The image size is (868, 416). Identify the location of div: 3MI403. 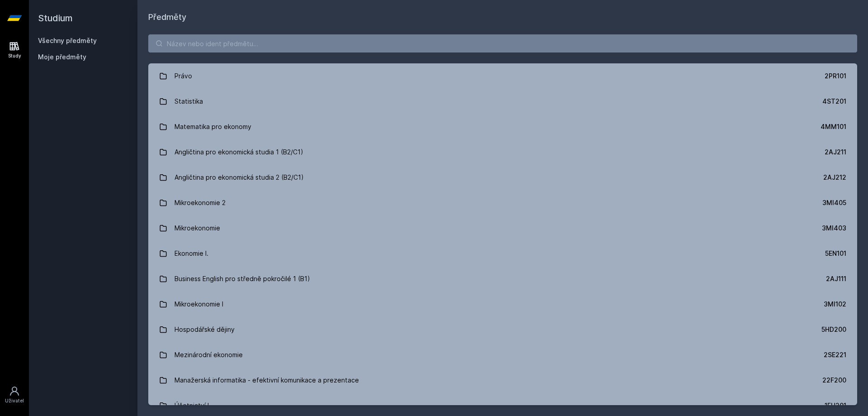
(834, 228).